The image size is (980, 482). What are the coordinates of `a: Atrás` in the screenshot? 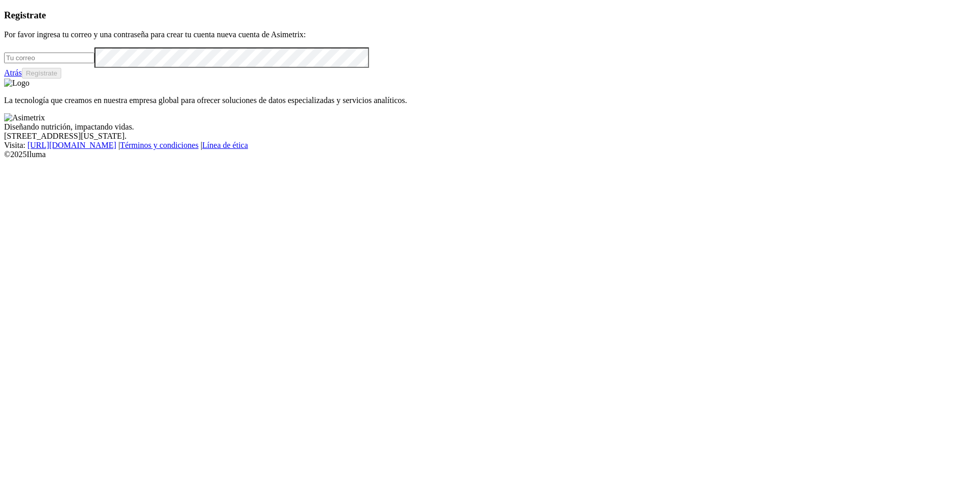 It's located at (13, 72).